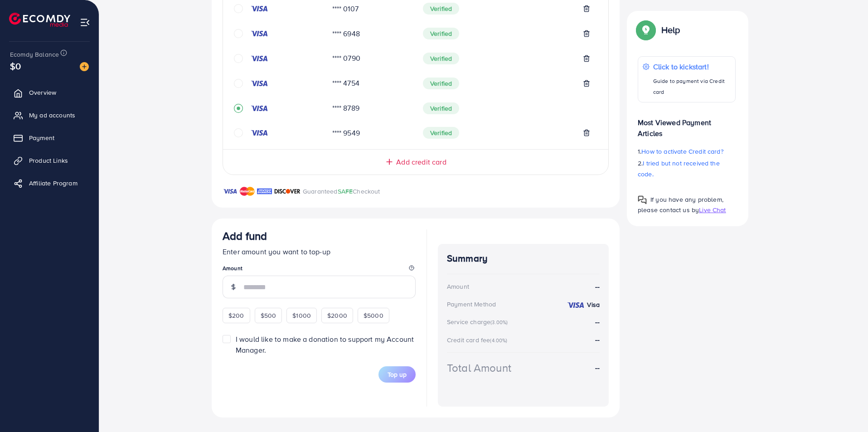  I want to click on p: Enter amount you want to top-up, so click(319, 252).